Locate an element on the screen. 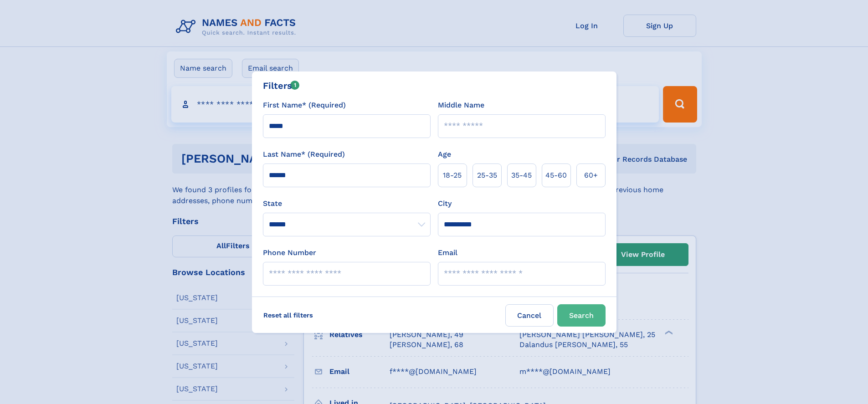 Image resolution: width=868 pixels, height=404 pixels. span: 35‑45 is located at coordinates (521, 176).